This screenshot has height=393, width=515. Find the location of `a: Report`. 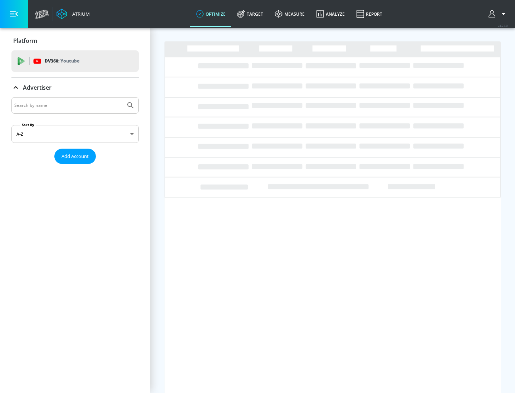

a: Report is located at coordinates (369, 14).